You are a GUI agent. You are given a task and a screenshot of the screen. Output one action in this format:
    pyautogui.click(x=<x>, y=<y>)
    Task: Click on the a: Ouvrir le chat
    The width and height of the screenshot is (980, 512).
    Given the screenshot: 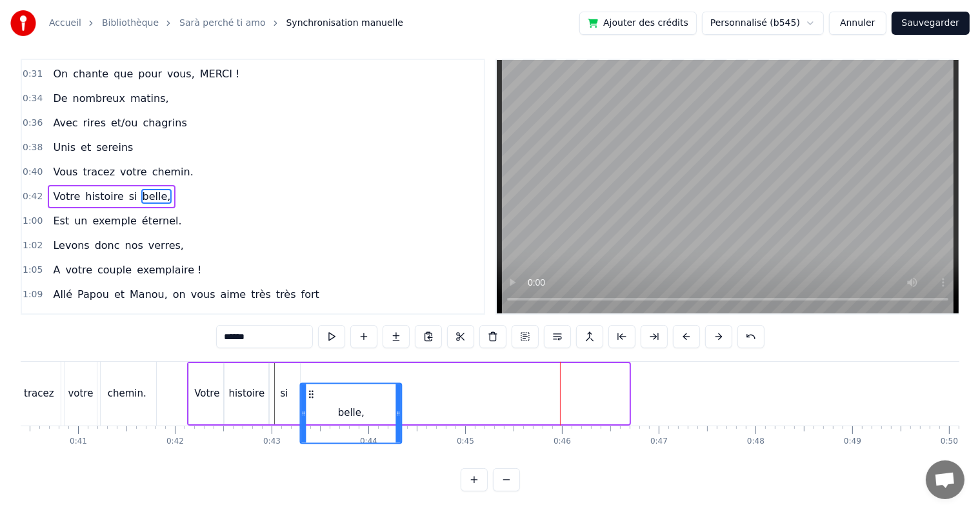 What is the action you would take?
    pyautogui.click(x=946, y=480)
    